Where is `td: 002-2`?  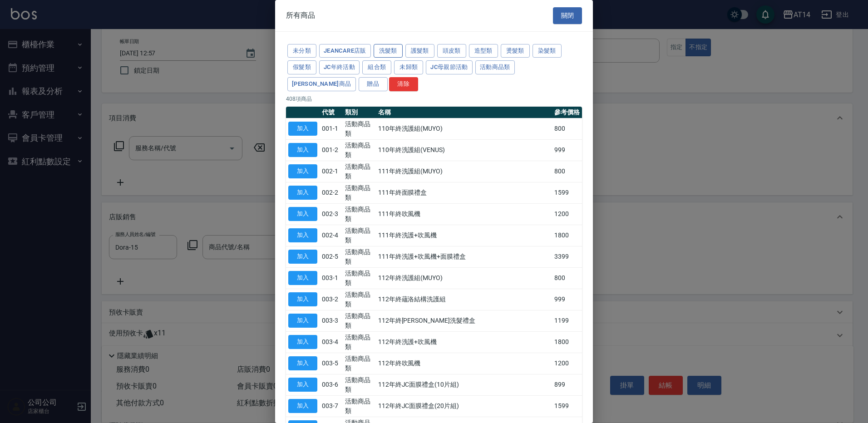
td: 002-2 is located at coordinates (331, 192).